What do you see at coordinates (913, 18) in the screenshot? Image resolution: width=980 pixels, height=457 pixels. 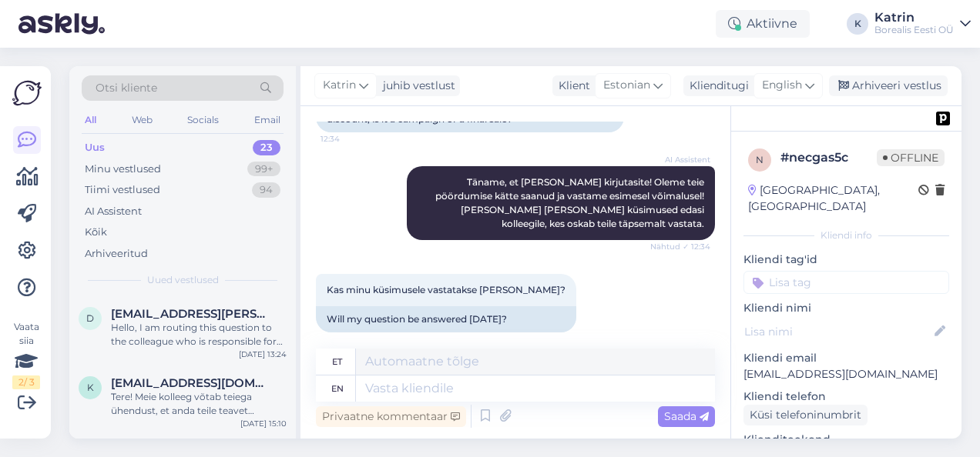 I see `div: Katrin` at bounding box center [913, 18].